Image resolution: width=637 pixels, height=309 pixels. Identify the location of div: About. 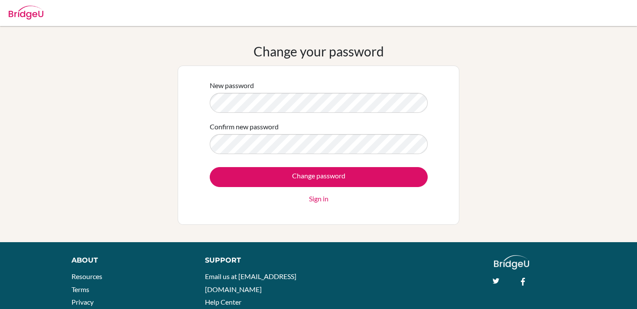
(128, 260).